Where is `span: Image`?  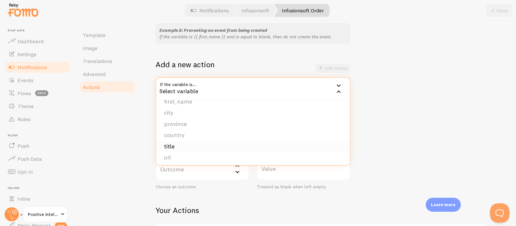
span: Image is located at coordinates (90, 48).